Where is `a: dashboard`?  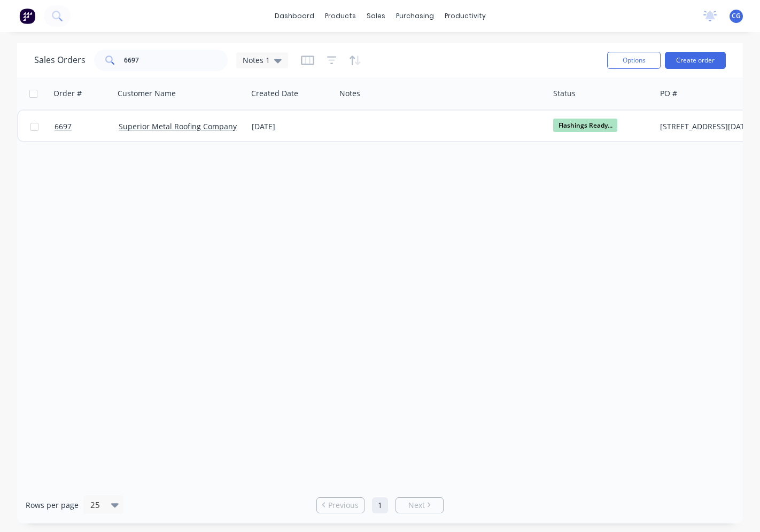 a: dashboard is located at coordinates (295, 16).